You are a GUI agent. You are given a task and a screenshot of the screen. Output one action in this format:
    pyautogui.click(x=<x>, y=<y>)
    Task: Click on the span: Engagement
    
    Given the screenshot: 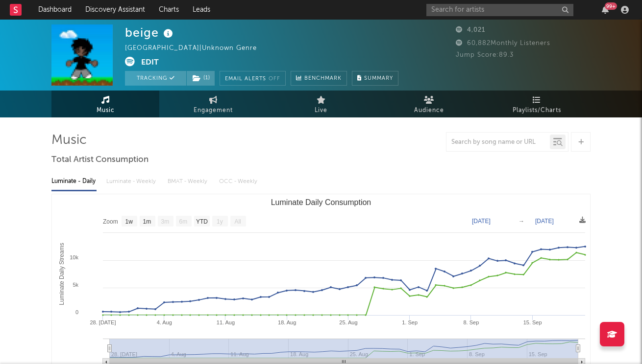 What is the action you would take?
    pyautogui.click(x=213, y=111)
    